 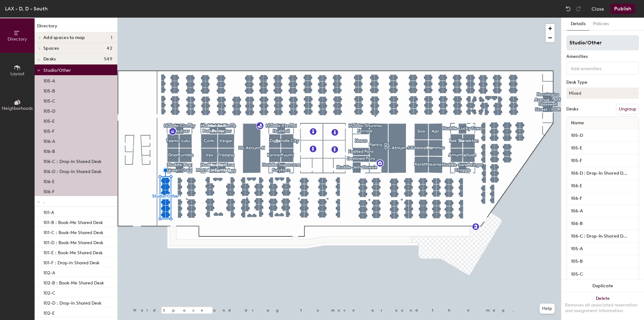 I want to click on img: Undo, so click(x=568, y=9).